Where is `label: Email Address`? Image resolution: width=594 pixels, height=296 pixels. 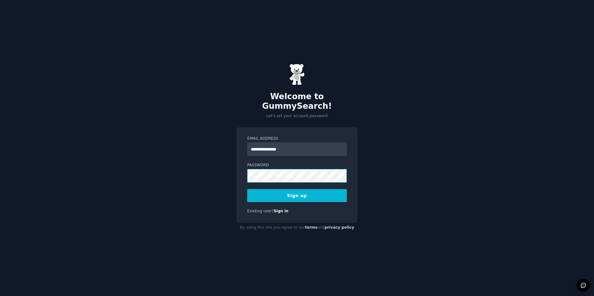
label: Email Address is located at coordinates (297, 139).